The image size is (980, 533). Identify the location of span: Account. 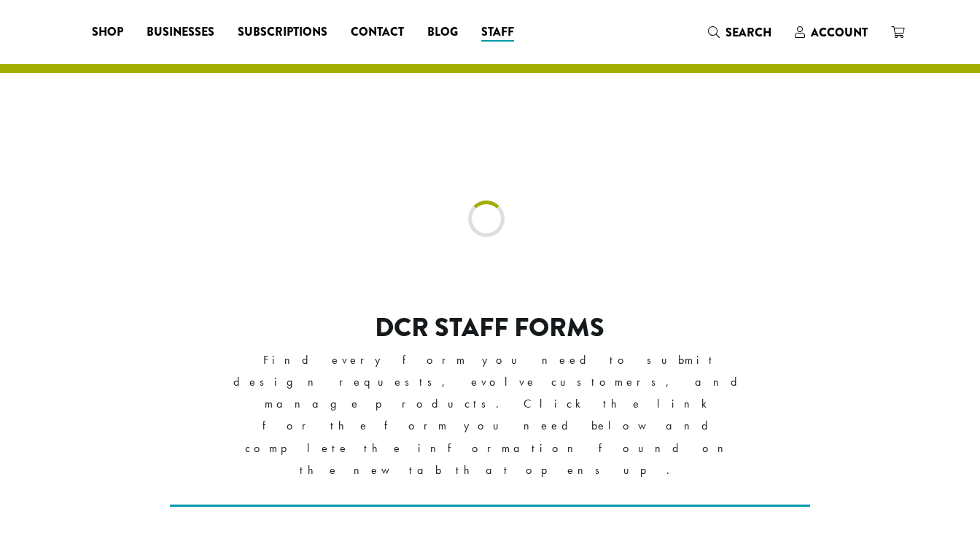
(839, 32).